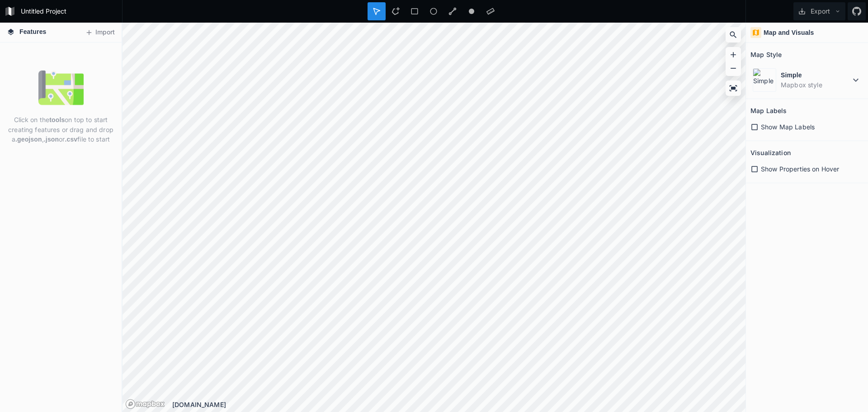  What do you see at coordinates (769, 111) in the screenshot?
I see `h2: Map Labels` at bounding box center [769, 111].